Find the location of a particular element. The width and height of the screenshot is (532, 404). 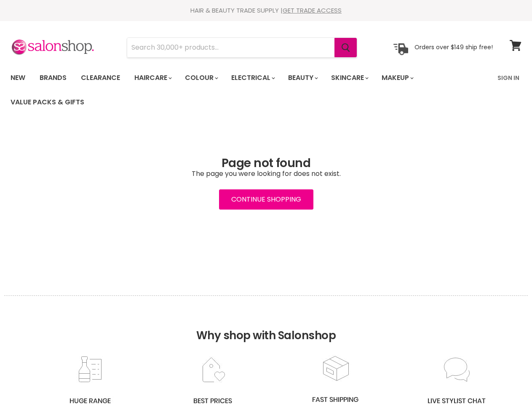

h1: Page not found is located at coordinates (266, 163).